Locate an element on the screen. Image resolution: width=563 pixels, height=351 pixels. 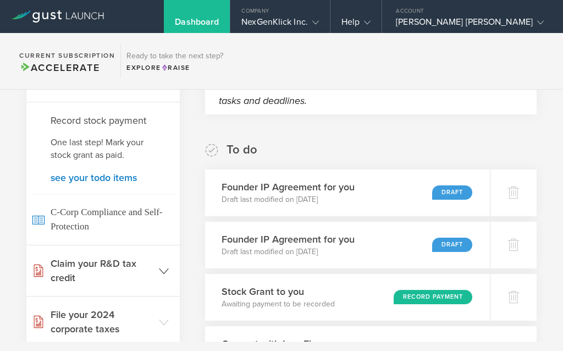
div: Record Payment is located at coordinates (433, 297).